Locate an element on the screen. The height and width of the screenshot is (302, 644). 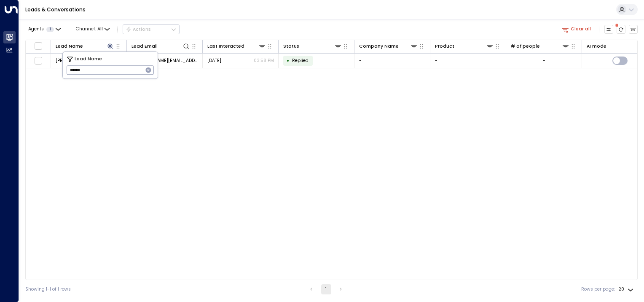
label: Rows per page: is located at coordinates (598, 289).